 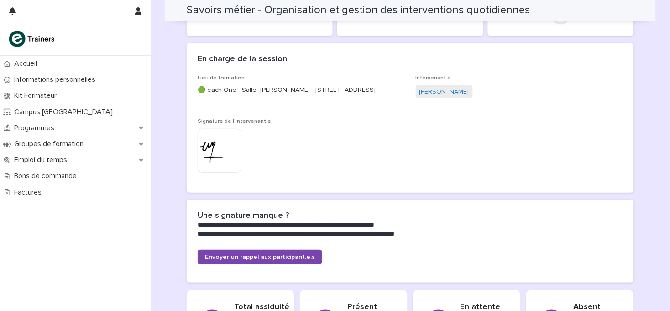 I want to click on p: Programmes, so click(x=36, y=128).